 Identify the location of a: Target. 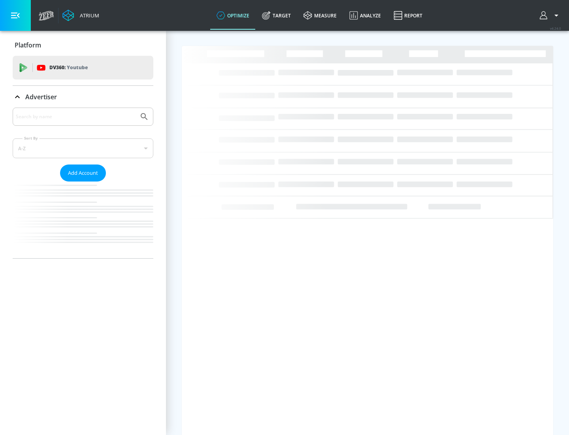
(276, 15).